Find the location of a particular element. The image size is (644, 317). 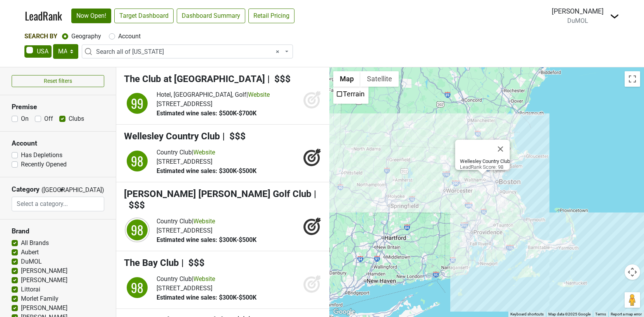

button: Drag Pegman onto the map to open Street View is located at coordinates (633, 300).